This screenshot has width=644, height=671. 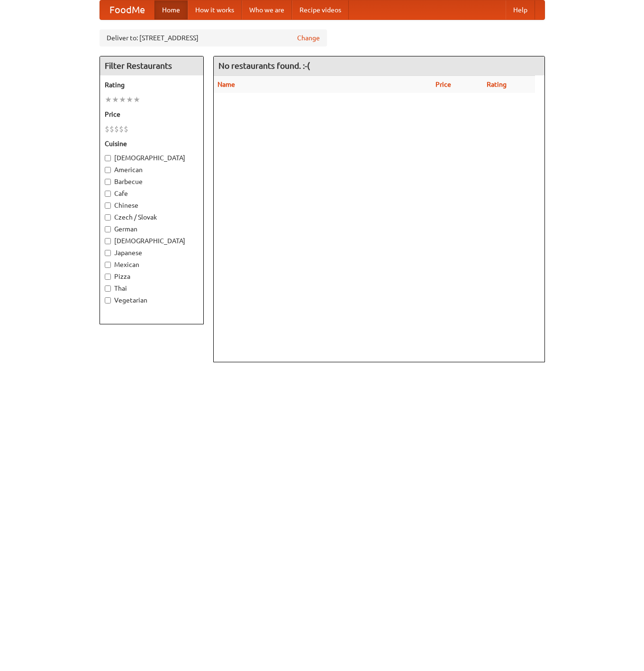 What do you see at coordinates (214, 10) in the screenshot?
I see `a: How it works` at bounding box center [214, 10].